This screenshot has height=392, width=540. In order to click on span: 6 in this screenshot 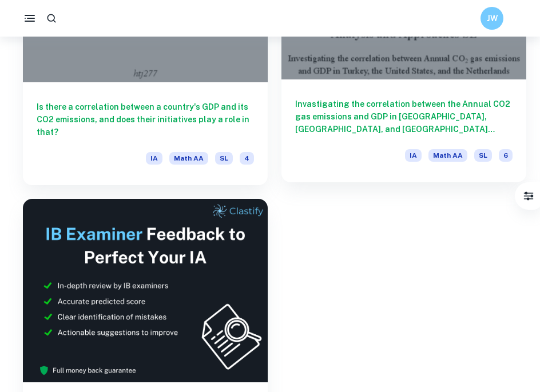, I will do `click(506, 156)`.